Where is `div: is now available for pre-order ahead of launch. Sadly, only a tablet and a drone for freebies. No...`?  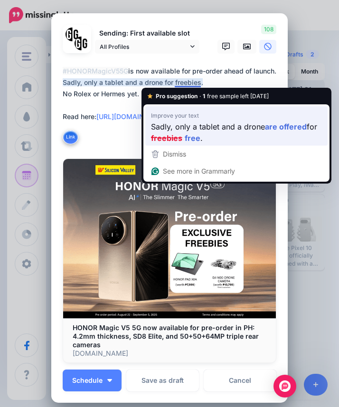
div: is now available for pre-order ahead of launch. Sadly, only a tablet and a drone for freebies. No... is located at coordinates (172, 94).